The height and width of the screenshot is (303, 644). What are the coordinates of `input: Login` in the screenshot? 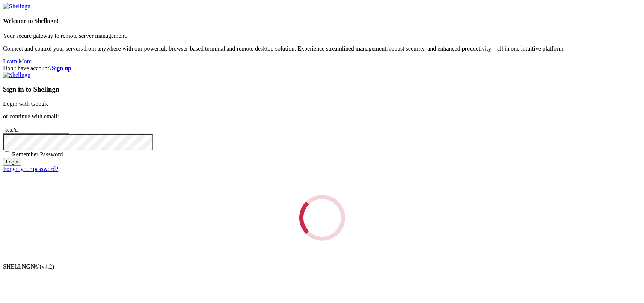 It's located at (12, 162).